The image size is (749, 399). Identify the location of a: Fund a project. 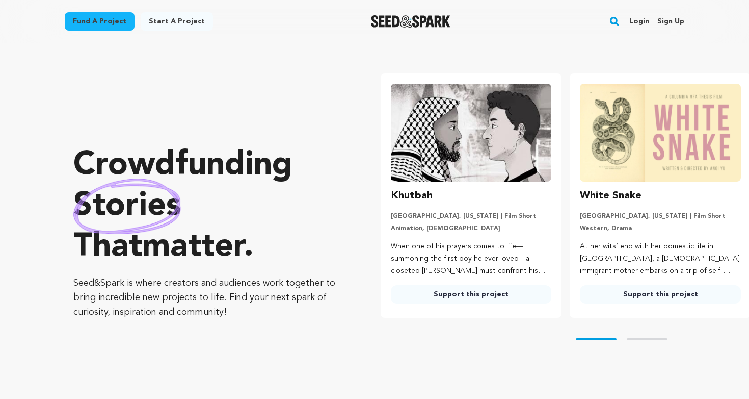
(99, 21).